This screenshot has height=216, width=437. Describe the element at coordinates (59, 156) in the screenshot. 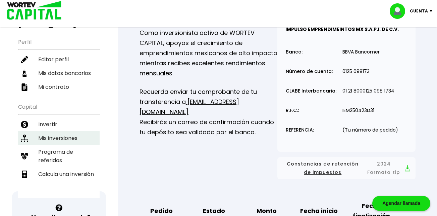

I see `a: Programa de referidos` at that location.